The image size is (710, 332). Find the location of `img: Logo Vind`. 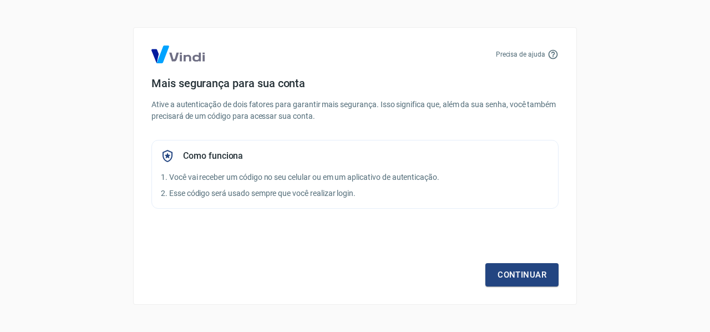

img: Logo Vind is located at coordinates (178, 54).